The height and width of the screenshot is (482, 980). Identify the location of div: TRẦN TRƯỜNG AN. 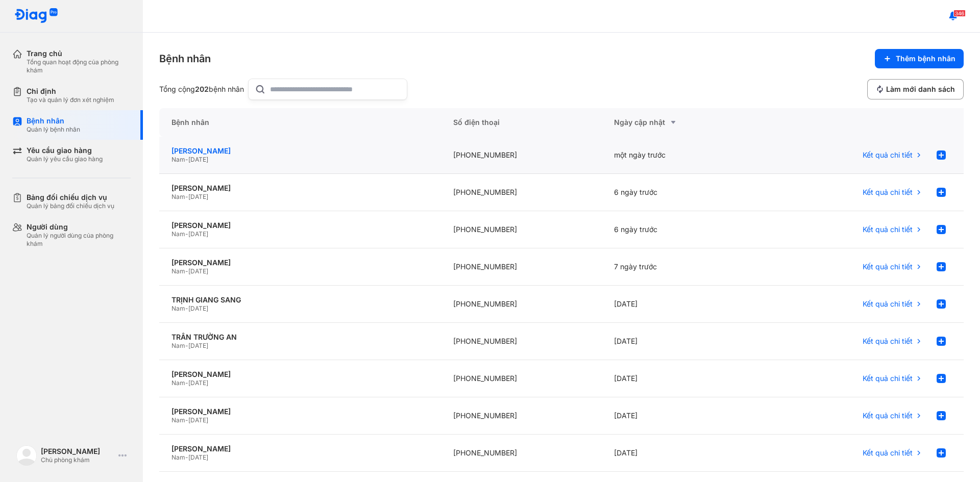
(300, 337).